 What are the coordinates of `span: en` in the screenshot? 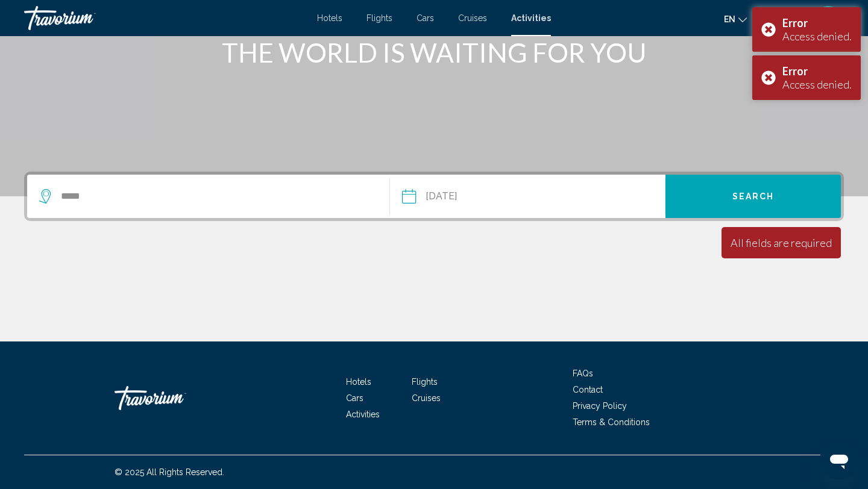 It's located at (729, 19).